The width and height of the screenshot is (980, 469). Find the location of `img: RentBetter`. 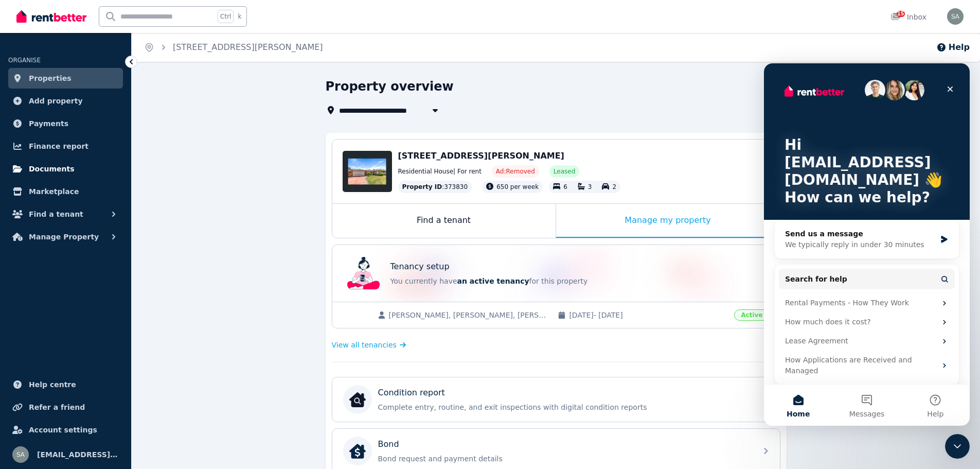

img: RentBetter is located at coordinates (51, 16).